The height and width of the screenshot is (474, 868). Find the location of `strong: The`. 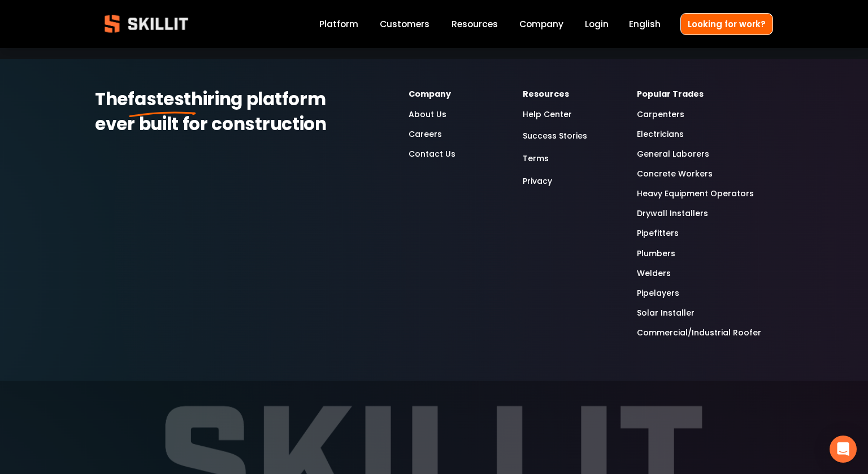

strong: The is located at coordinates (111, 101).